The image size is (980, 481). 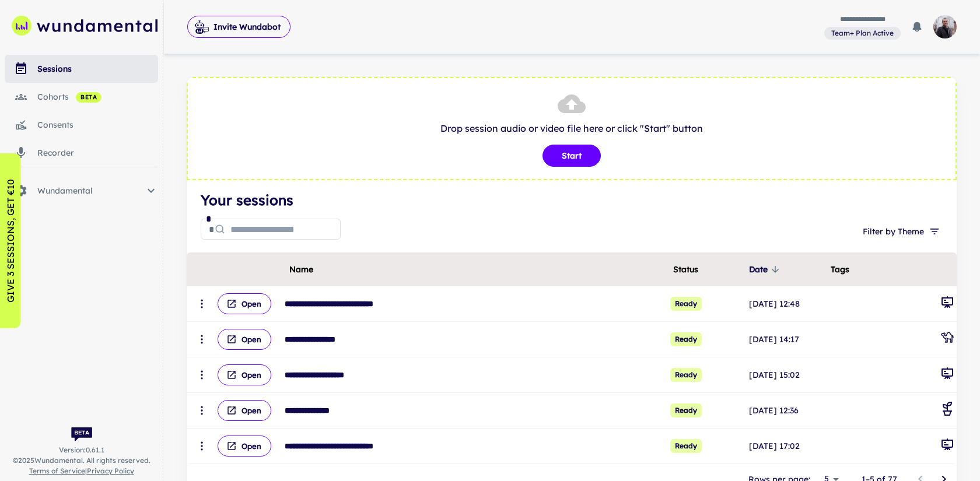 I want to click on a: consents, so click(x=81, y=125).